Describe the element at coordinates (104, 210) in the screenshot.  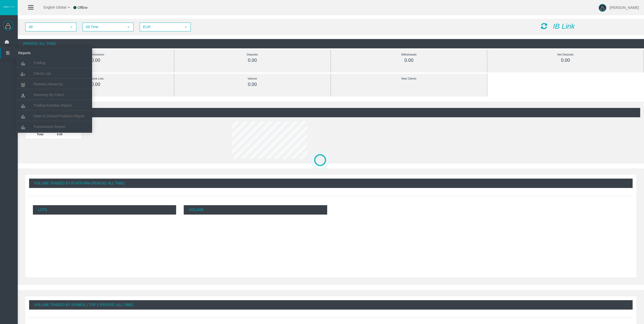
I see `p: Lots` at that location.